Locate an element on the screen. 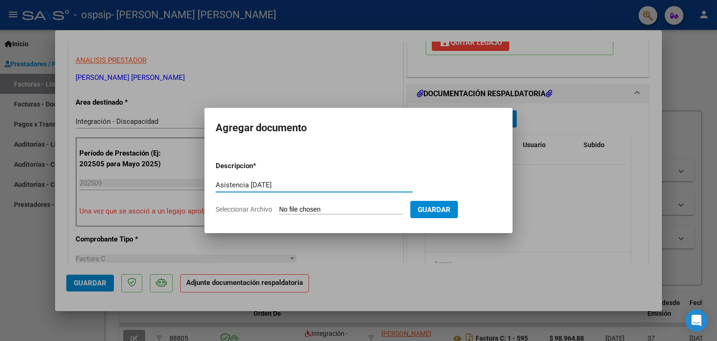 This screenshot has width=717, height=341. span: Guardar is located at coordinates (434, 209).